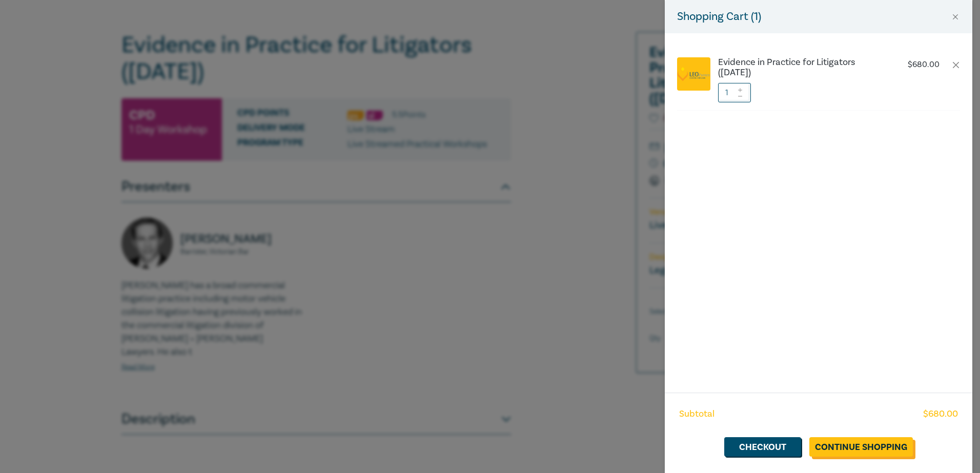 Image resolution: width=980 pixels, height=473 pixels. What do you see at coordinates (735, 93) in the screenshot?
I see `input: 1` at bounding box center [735, 93].